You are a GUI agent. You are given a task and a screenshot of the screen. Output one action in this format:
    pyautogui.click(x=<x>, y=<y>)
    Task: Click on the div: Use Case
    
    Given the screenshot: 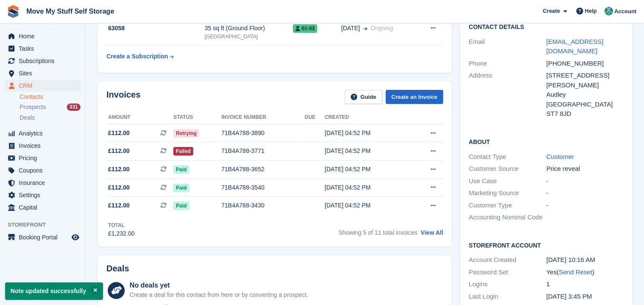 What is the action you would take?
    pyautogui.click(x=507, y=181)
    